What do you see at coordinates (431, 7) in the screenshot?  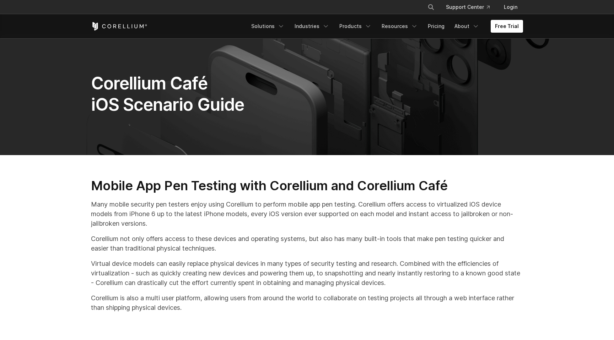 I see `button: Search` at bounding box center [431, 7].